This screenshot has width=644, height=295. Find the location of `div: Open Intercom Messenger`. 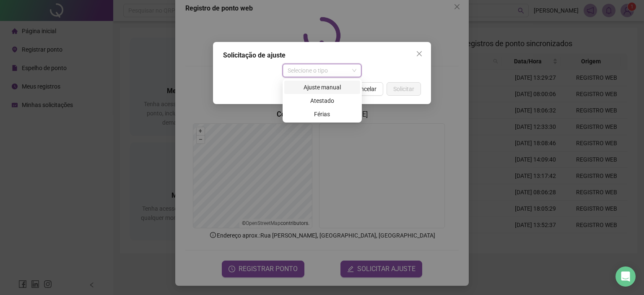

div: Open Intercom Messenger is located at coordinates (626, 277).